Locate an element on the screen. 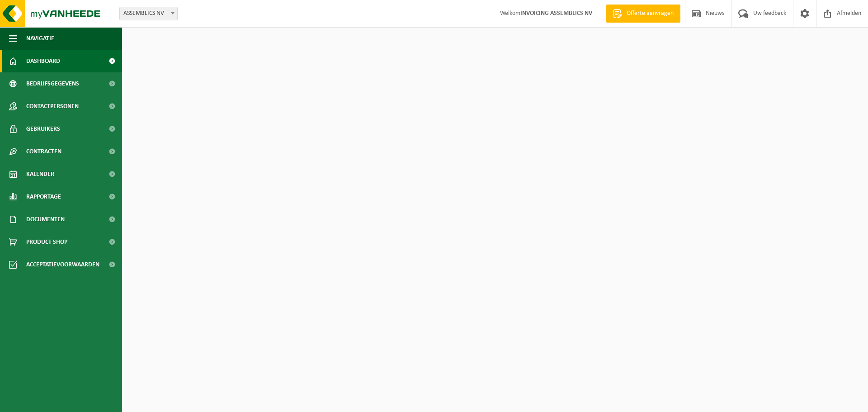 The image size is (868, 412). span: Acceptatievoorwaarden is located at coordinates (63, 264).